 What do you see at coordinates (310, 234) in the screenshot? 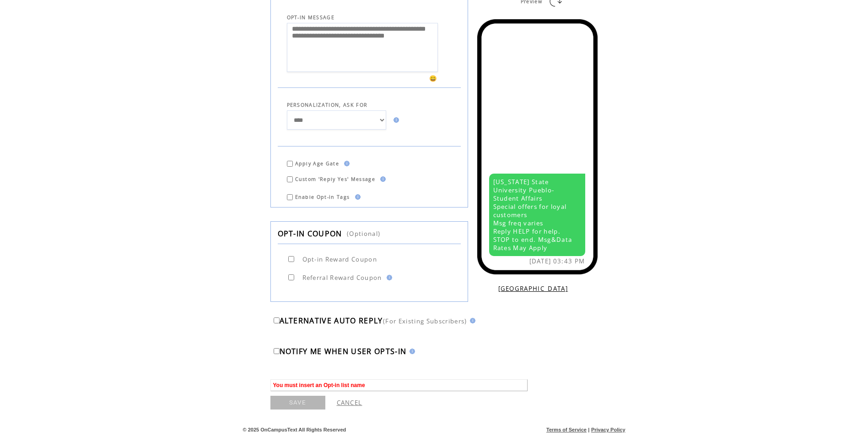
I see `span: OPT-IN COUPON` at bounding box center [310, 234].